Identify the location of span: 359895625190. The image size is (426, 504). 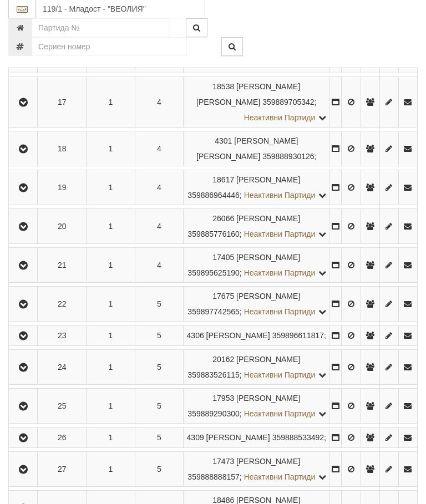
(213, 273).